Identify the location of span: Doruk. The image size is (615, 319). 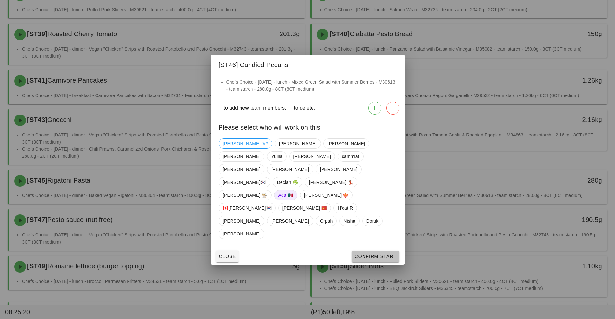
(372, 221).